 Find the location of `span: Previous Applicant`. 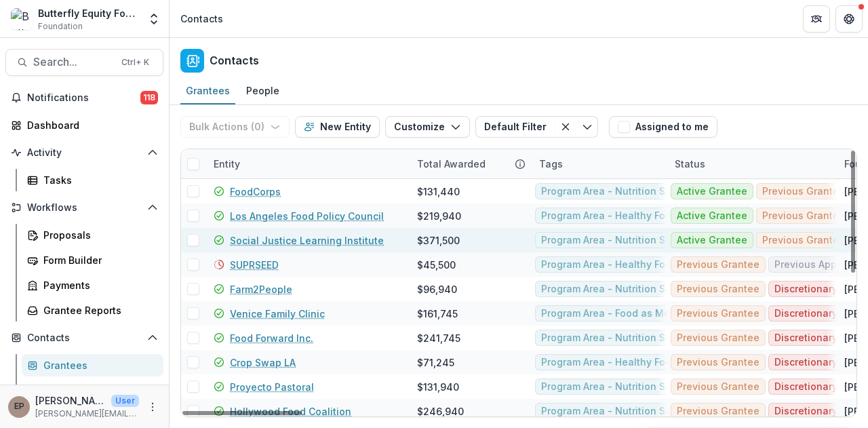

span: Previous Applicant is located at coordinates (818, 264).